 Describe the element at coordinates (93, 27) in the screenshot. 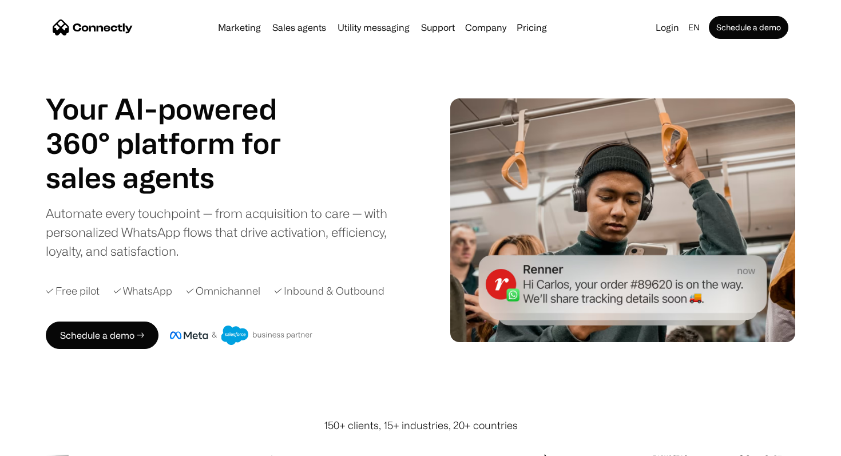

I see `a: home` at that location.